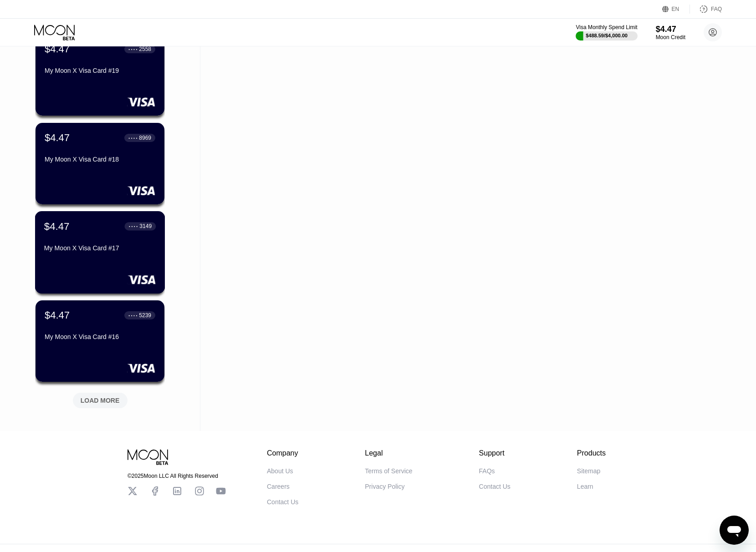  Describe the element at coordinates (585, 486) in the screenshot. I see `div: Learn` at that location.